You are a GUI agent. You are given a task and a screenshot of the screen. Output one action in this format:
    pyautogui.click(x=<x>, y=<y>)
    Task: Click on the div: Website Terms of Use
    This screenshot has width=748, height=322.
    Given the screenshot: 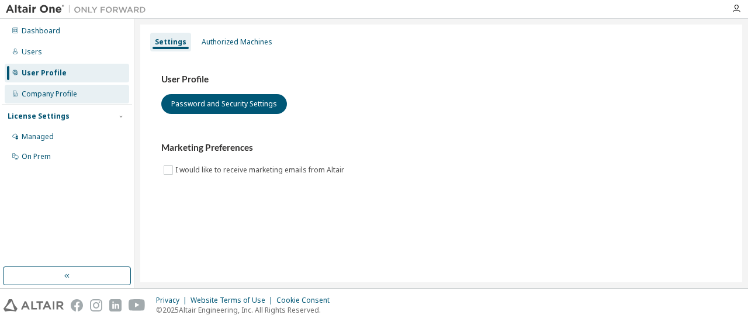 What is the action you would take?
    pyautogui.click(x=233, y=300)
    